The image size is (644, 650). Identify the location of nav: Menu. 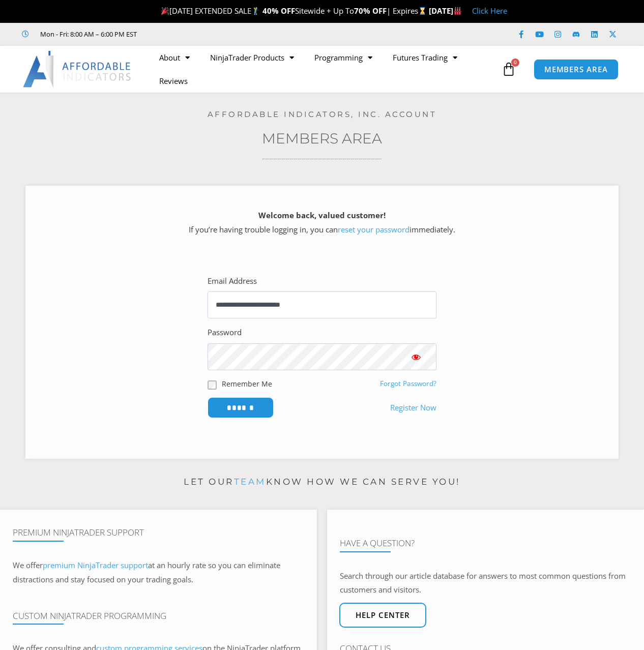
(324, 69).